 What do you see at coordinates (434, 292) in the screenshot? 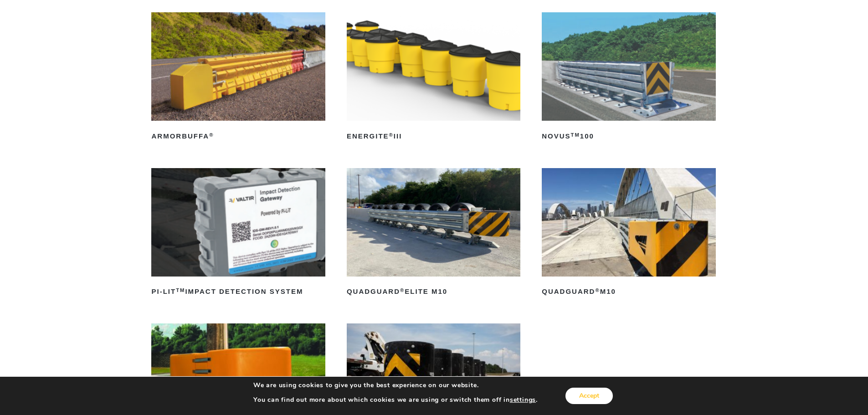
I see `h2: QuadGuard Elite M10` at bounding box center [434, 292].